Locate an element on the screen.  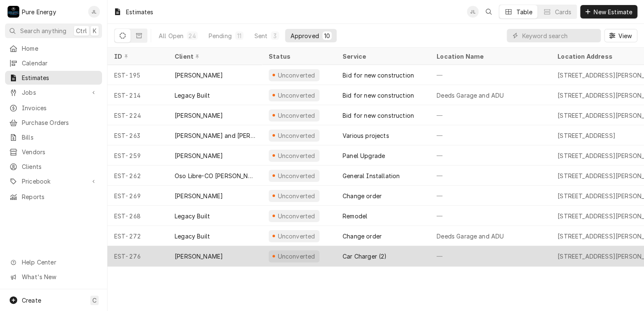
div: EST-262 is located at coordinates (138, 176).